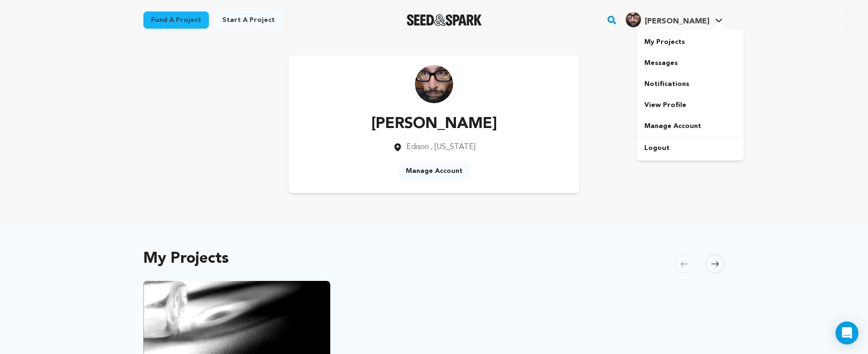 This screenshot has width=868, height=354. Describe the element at coordinates (444, 20) in the screenshot. I see `img: Seed&Spark Logo Dark Mode` at that location.